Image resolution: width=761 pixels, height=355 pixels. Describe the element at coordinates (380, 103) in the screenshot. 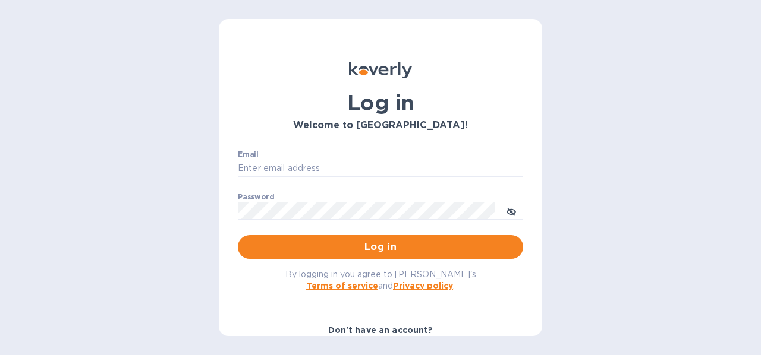

I see `h1: Log in` at that location.